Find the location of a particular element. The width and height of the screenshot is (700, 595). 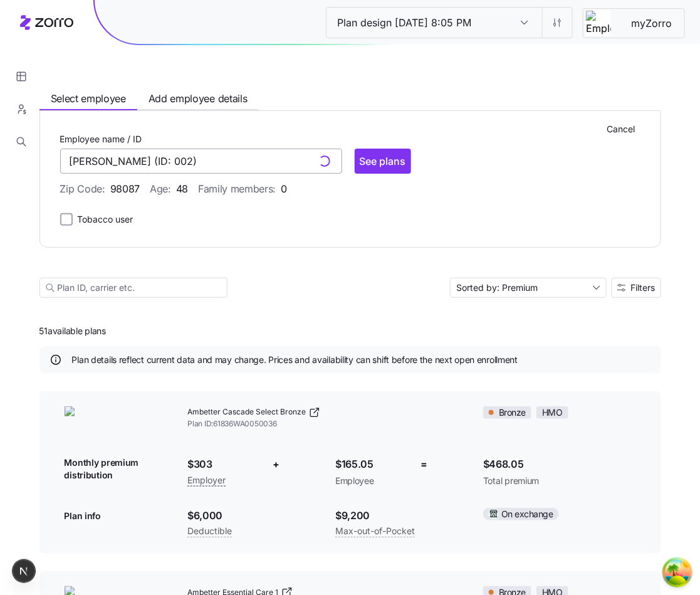

span: See plans is located at coordinates (383, 161).